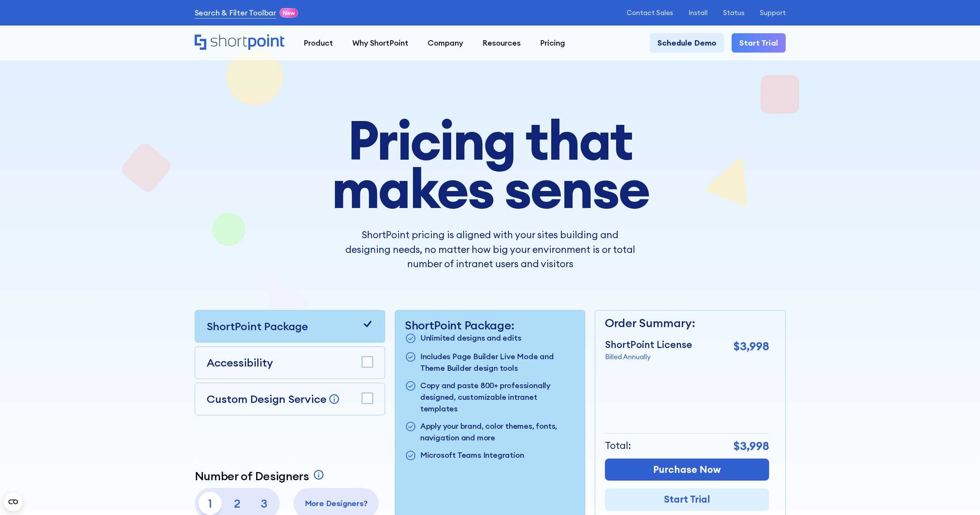  I want to click on p: Custom Design Service, so click(267, 399).